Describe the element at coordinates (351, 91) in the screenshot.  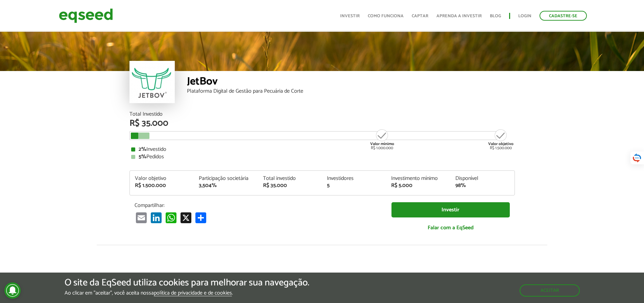
I see `div: Plataforma Digital de Gestão para Pecuária de Corte` at that location.